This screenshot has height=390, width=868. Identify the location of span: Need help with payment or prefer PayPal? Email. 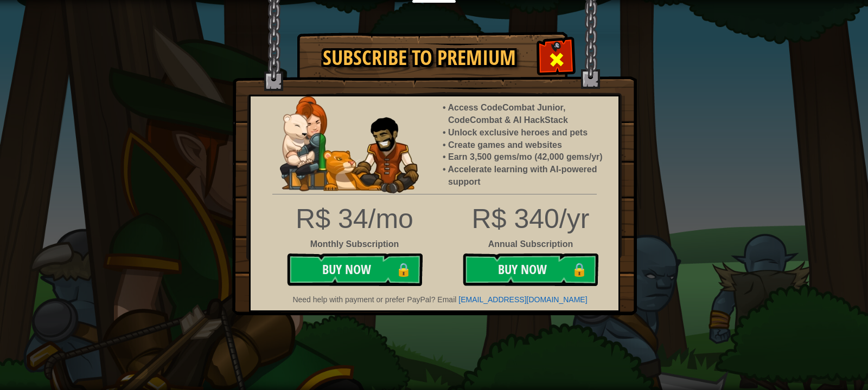
(374, 299).